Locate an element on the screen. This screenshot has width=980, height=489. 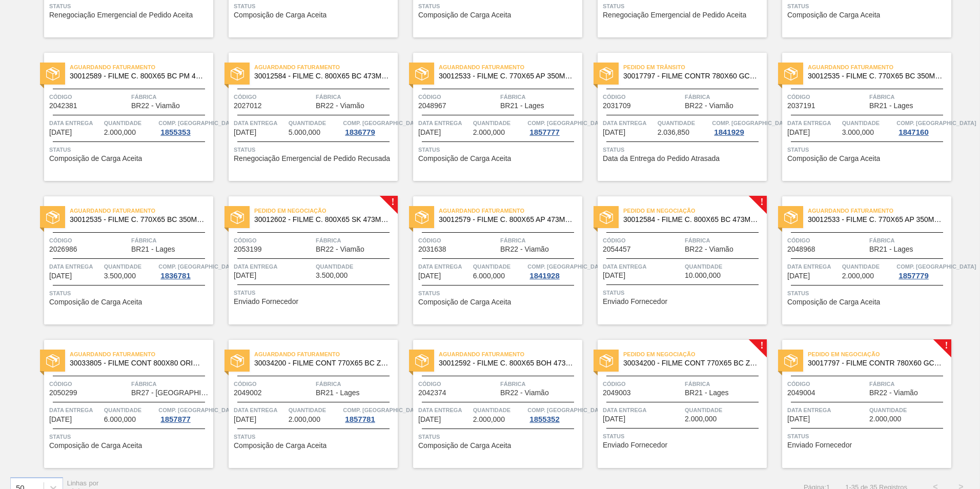
span: 2053199 is located at coordinates (247, 249).